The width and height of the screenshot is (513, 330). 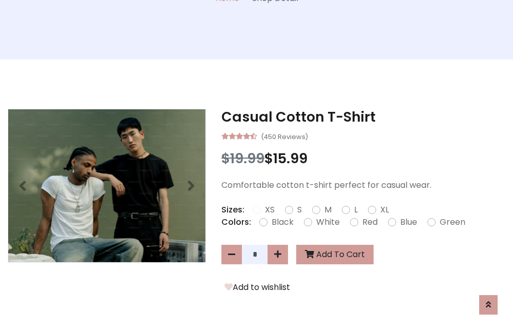 I want to click on label: S, so click(x=300, y=210).